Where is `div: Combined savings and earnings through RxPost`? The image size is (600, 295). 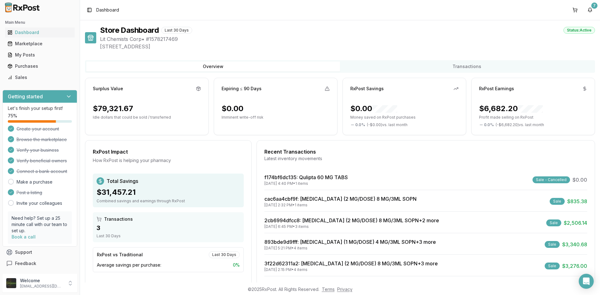 div: Combined savings and earnings through RxPost is located at coordinates (168, 201).